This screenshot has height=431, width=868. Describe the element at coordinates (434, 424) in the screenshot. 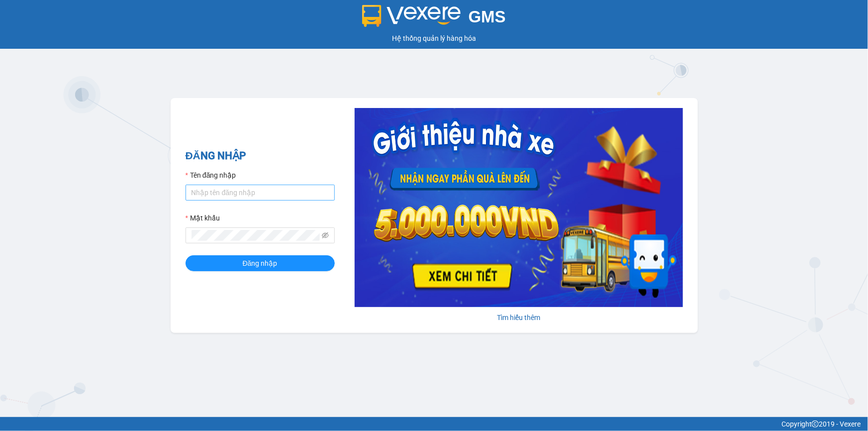

I see `div: Copyright 2019 - Vexere` at that location.